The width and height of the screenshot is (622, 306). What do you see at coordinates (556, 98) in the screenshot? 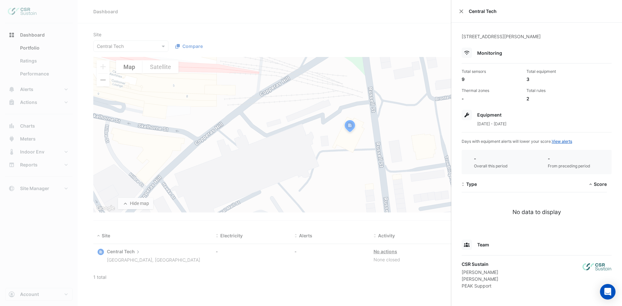
I see `div: 2` at bounding box center [556, 98].